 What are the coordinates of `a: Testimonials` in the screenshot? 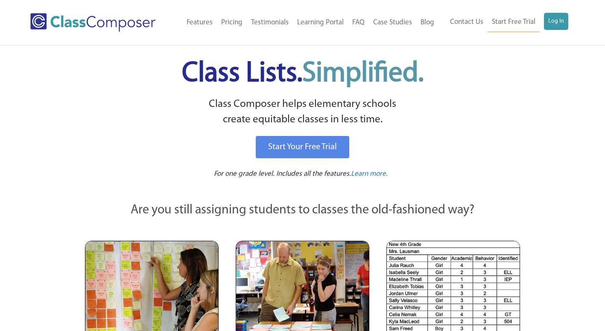 It's located at (270, 23).